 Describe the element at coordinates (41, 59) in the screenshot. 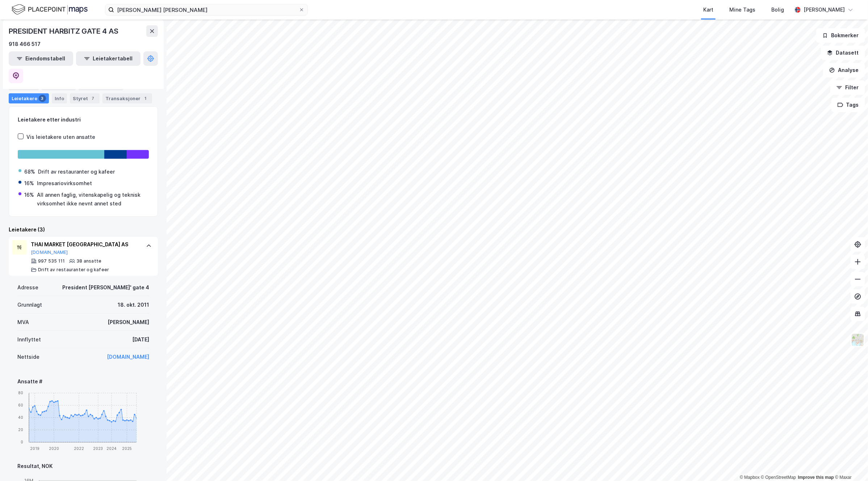

I see `button: Eiendomstabell` at that location.